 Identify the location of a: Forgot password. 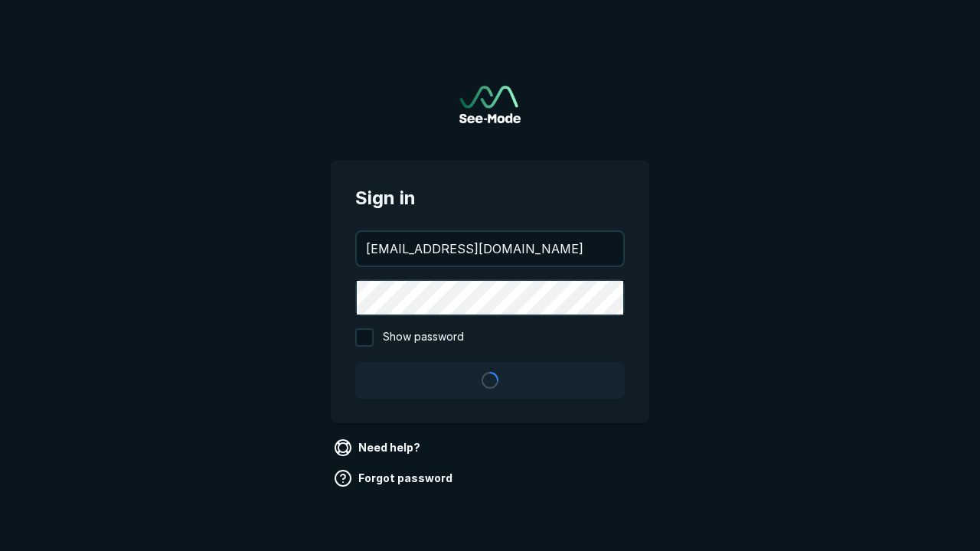
(394, 478).